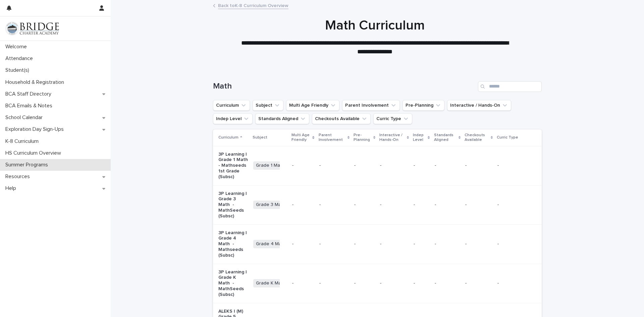 The width and height of the screenshot is (644, 317). I want to click on tr: 3P Learning | Grade 1 Math - Mathseeds 1st Grade (Subsc)Grade 1 Math--------, so click(378, 165).